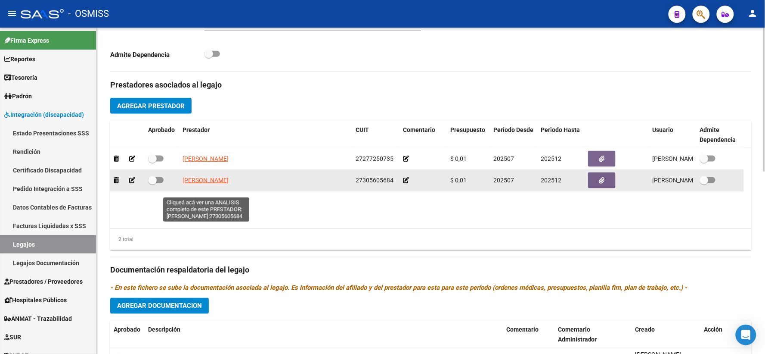 The height and width of the screenshot is (354, 765). I want to click on span: Acción, so click(714, 329).